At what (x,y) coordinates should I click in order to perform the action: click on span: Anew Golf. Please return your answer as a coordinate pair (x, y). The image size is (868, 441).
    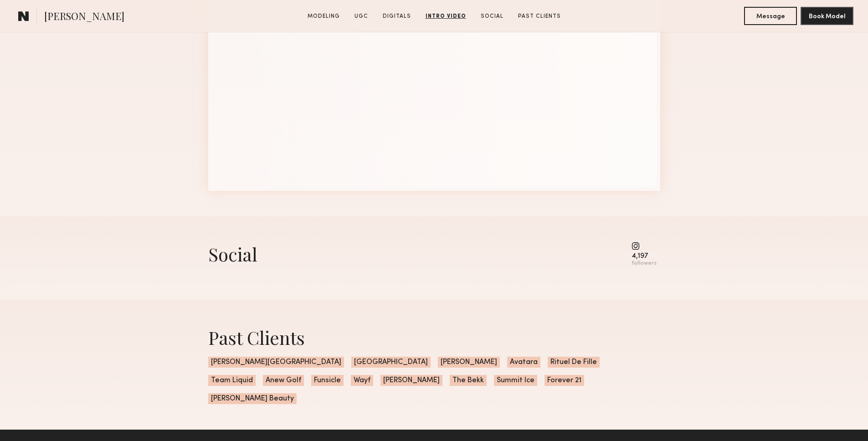
    Looking at the image, I should click on (283, 380).